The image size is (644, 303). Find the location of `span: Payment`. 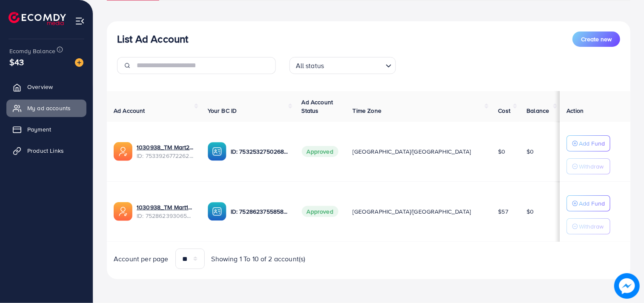

span: Payment is located at coordinates (39, 129).